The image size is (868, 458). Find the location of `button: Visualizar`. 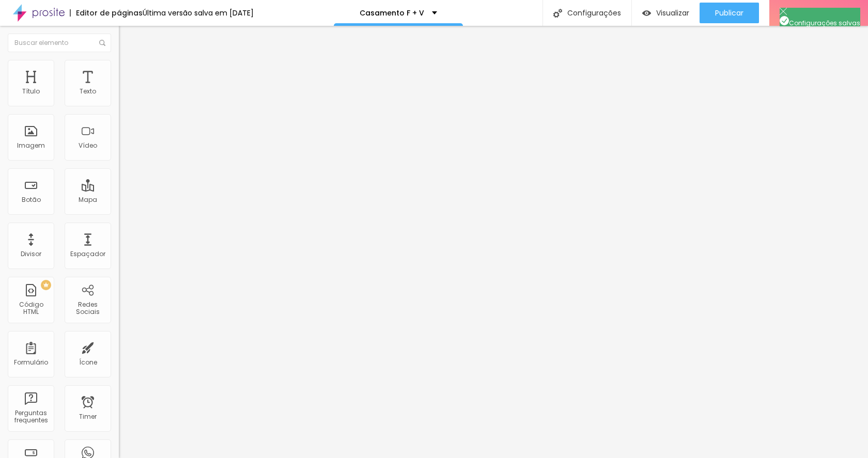

button: Visualizar is located at coordinates (665, 13).